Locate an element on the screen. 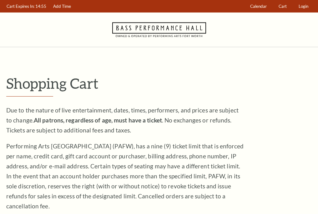  a: Calendar is located at coordinates (258, 6).